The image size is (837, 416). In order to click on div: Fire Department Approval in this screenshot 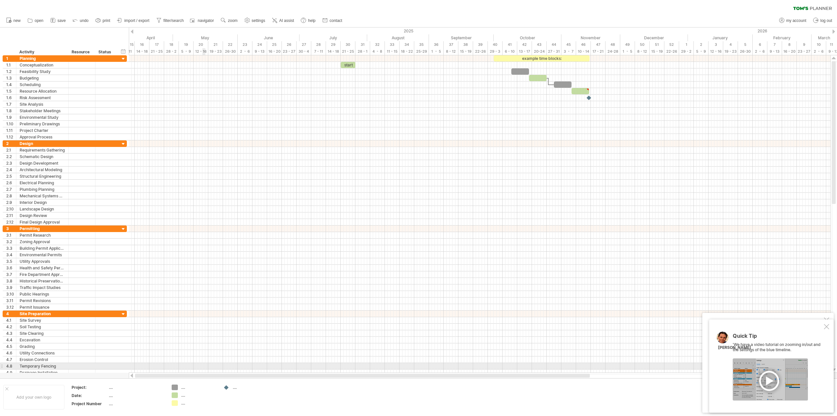, I will do `click(42, 274)`.